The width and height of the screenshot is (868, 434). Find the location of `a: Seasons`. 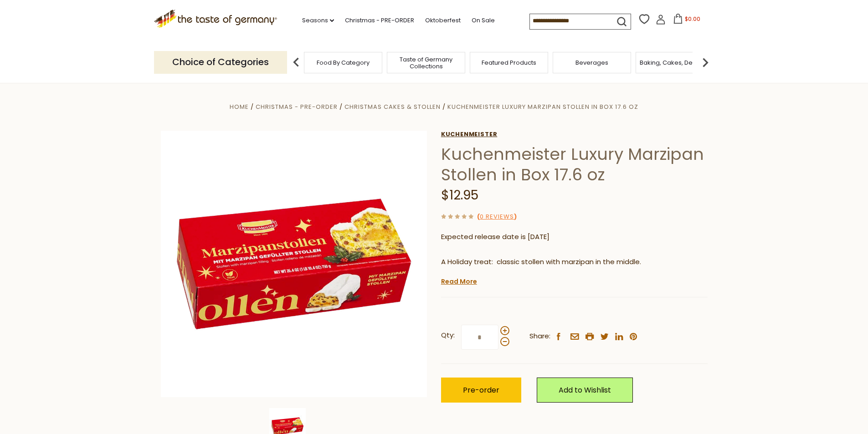

a: Seasons is located at coordinates (318, 21).